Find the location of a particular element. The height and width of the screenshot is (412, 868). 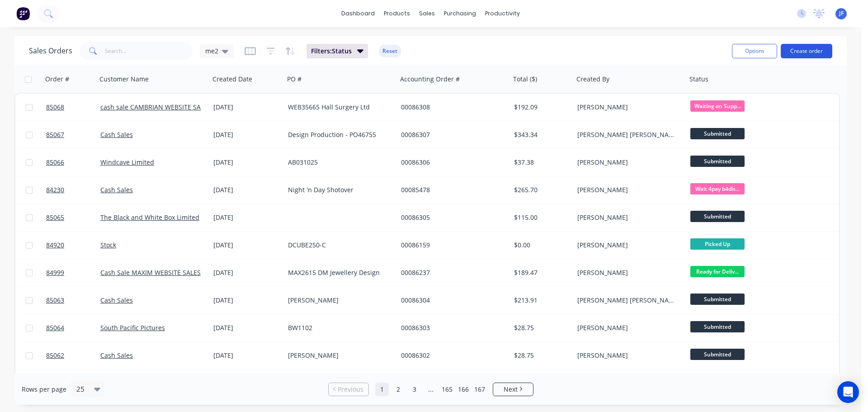

span: JF is located at coordinates (841, 13).